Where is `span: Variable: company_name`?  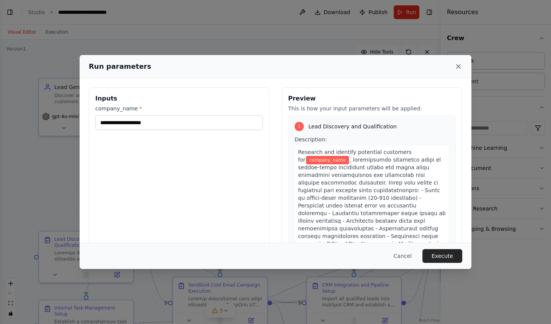 span: Variable: company_name is located at coordinates (327, 160).